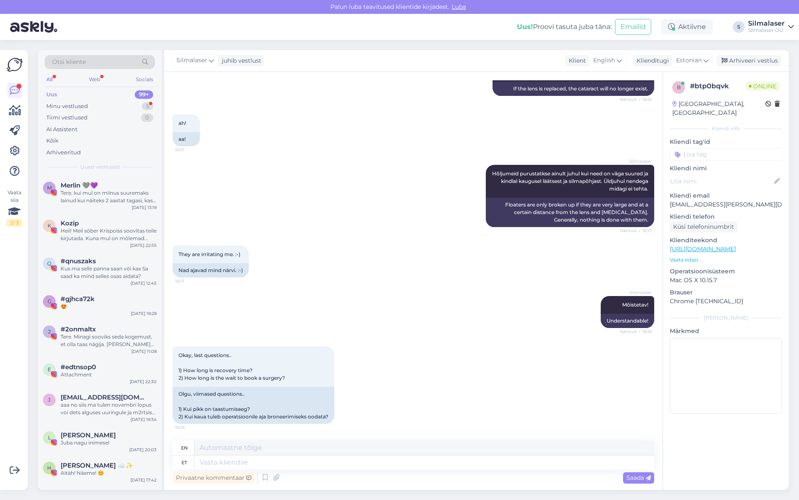 This screenshot has height=500, width=799. What do you see at coordinates (78, 329) in the screenshot?
I see `span: #2onmaltx` at bounding box center [78, 329].